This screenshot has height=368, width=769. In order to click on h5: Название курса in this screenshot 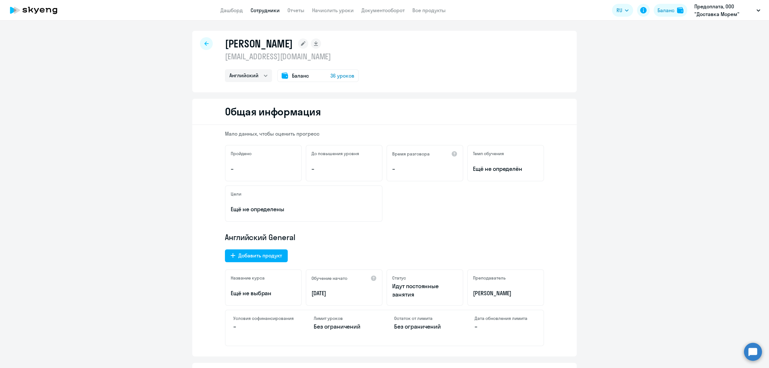, I will do `click(248, 278)`.